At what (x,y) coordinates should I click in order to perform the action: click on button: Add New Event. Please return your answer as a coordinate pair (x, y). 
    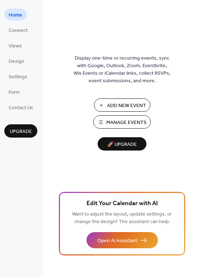
    Looking at the image, I should click on (122, 105).